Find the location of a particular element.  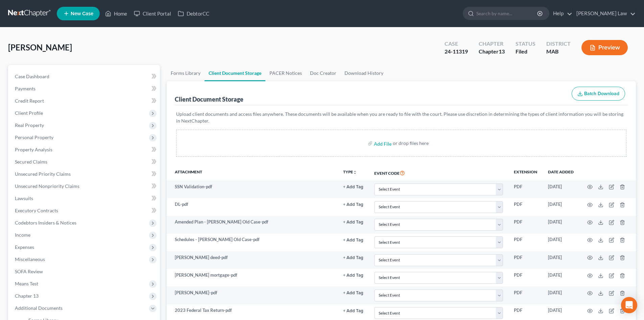

a: Case Dashboard is located at coordinates (85, 77).